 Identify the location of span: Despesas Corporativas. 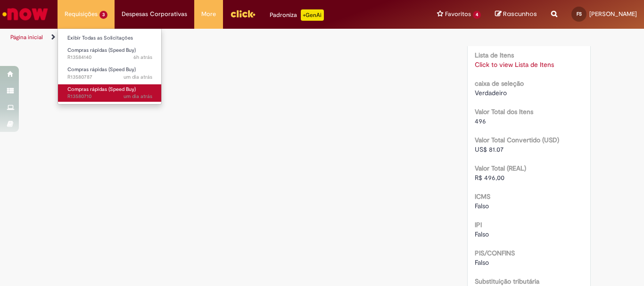
(154, 15).